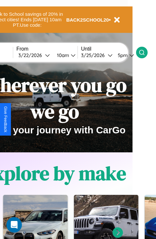 This screenshot has width=156, height=239. What do you see at coordinates (108, 49) in the screenshot?
I see `label: Until` at bounding box center [108, 49].